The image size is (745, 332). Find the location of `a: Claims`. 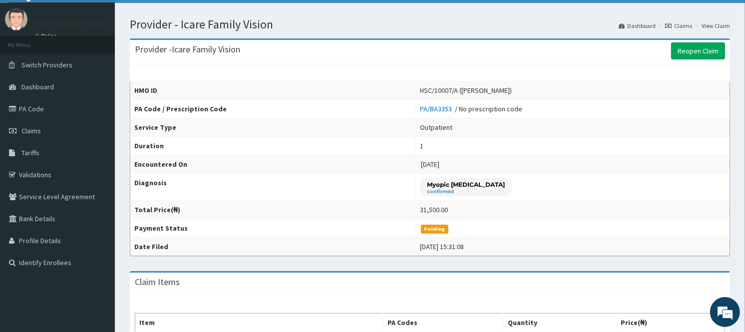

a: Claims is located at coordinates (679, 25).